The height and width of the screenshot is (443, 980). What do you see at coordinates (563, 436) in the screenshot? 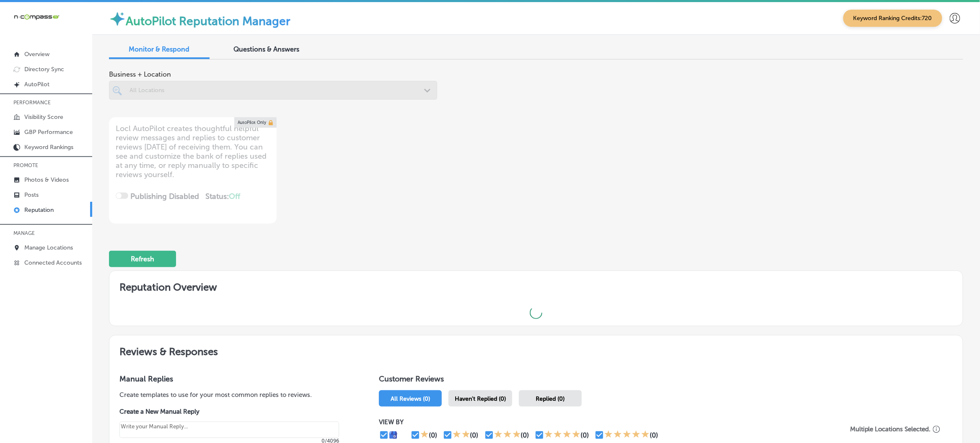
I see `div: 4 Stars` at bounding box center [563, 436].